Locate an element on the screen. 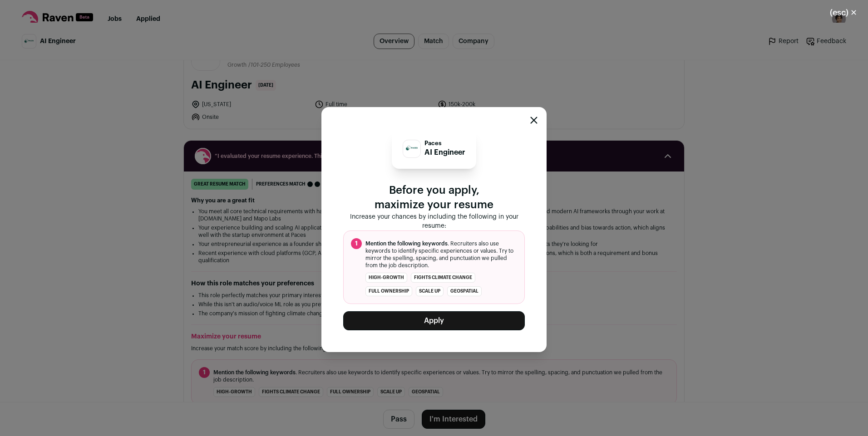  p: AI Engineer is located at coordinates (445, 152).